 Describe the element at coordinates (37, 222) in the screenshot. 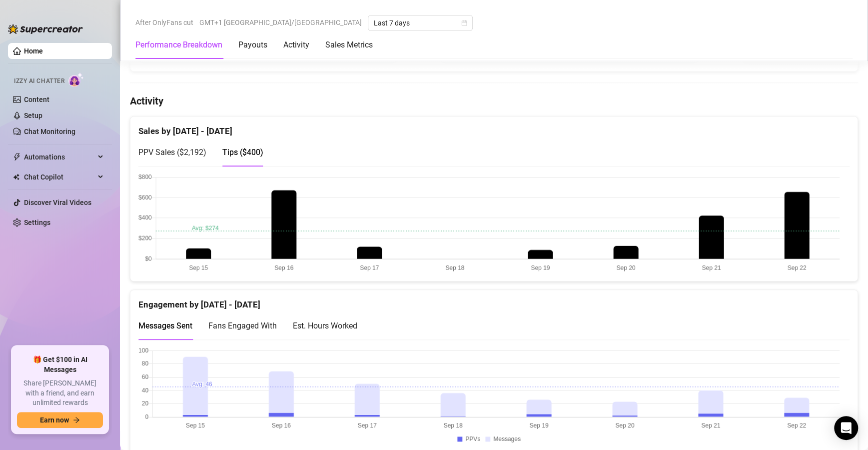

I see `a: Settings` at that location.